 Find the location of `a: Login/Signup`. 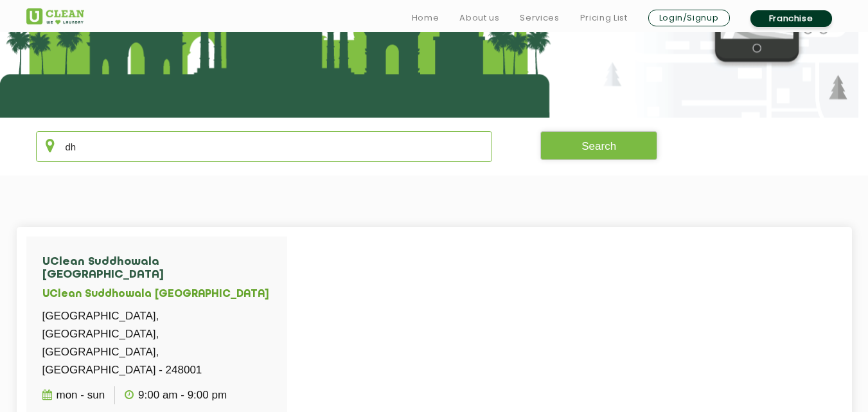

a: Login/Signup is located at coordinates (689, 18).